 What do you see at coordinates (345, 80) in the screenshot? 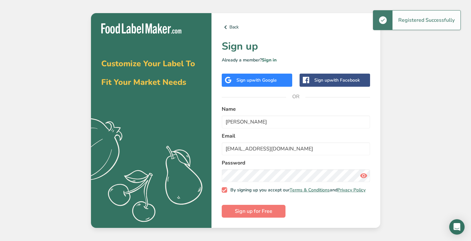
I see `span: with Facebook` at bounding box center [345, 80].